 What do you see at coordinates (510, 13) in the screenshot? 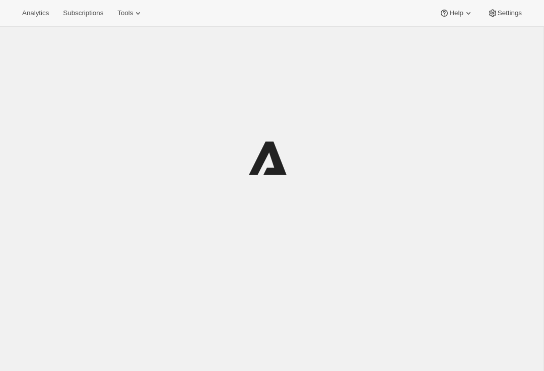
I see `span: Settings` at bounding box center [510, 13].